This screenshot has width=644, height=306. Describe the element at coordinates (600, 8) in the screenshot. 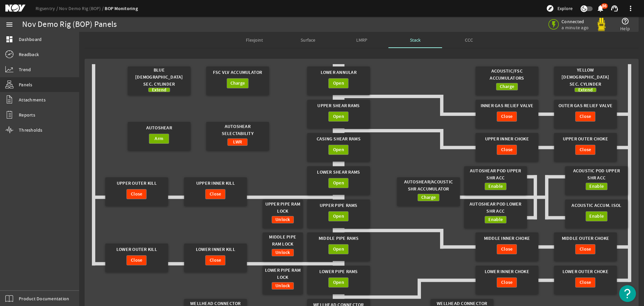

I see `mat-icon: notifications` at that location.